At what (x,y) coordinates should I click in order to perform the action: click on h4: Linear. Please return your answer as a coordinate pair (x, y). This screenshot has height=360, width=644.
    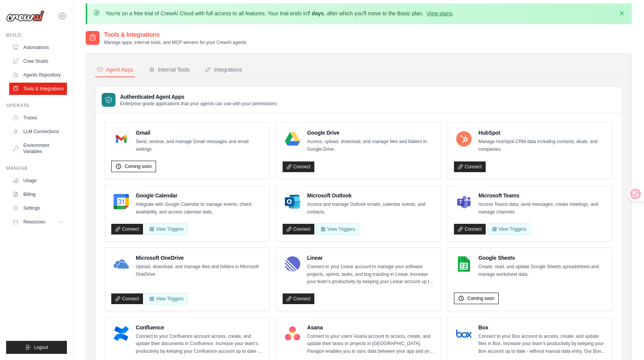
    Looking at the image, I should click on (371, 258).